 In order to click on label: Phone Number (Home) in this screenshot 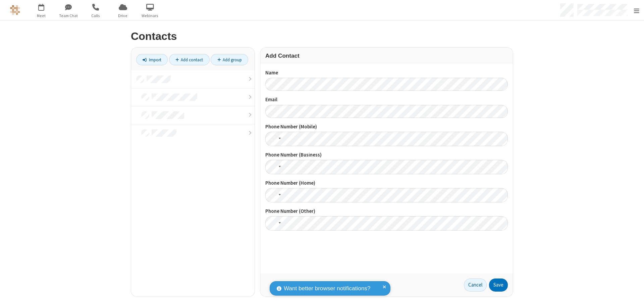, I will do `click(387, 183)`.